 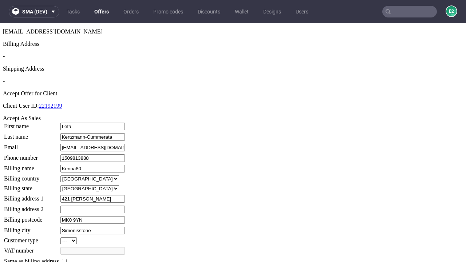 What do you see at coordinates (102, 12) in the screenshot?
I see `a: Offers` at bounding box center [102, 12].